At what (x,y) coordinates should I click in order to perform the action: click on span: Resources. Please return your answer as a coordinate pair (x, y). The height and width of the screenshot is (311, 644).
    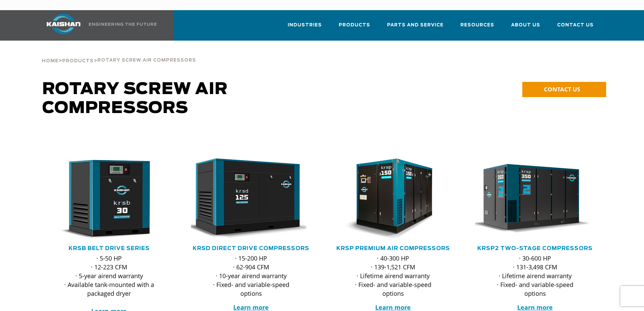
    Looking at the image, I should click on (478, 25).